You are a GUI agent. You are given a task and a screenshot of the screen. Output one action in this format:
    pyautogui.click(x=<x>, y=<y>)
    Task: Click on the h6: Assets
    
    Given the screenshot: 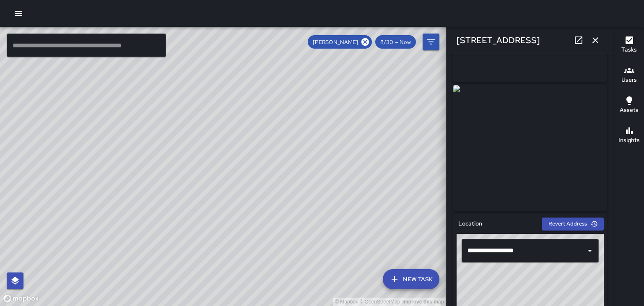 What is the action you would take?
    pyautogui.click(x=629, y=110)
    